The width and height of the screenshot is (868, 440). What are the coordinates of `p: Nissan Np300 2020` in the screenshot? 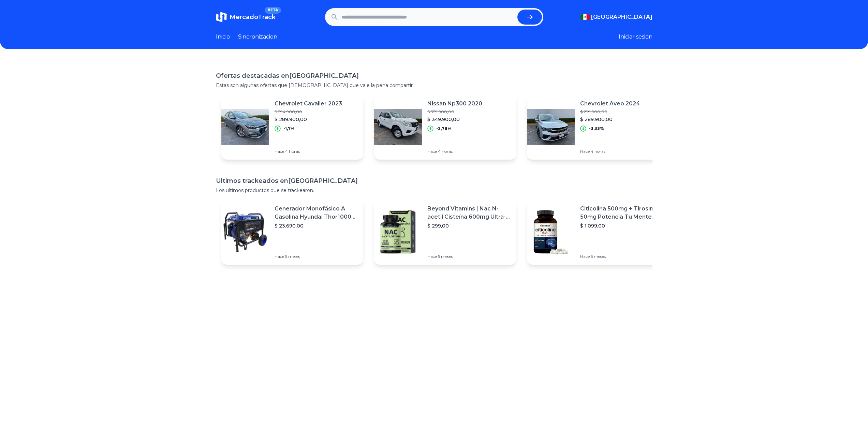 It's located at (455, 104).